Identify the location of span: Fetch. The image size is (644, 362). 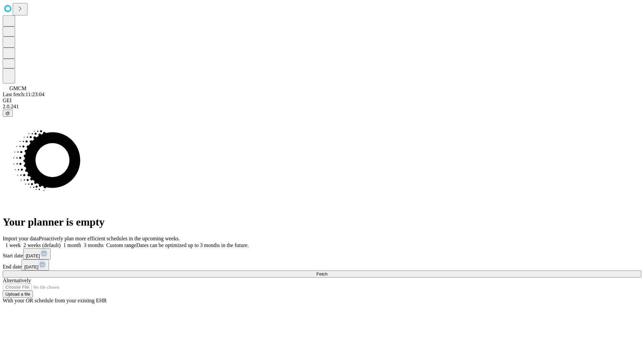
(321, 274).